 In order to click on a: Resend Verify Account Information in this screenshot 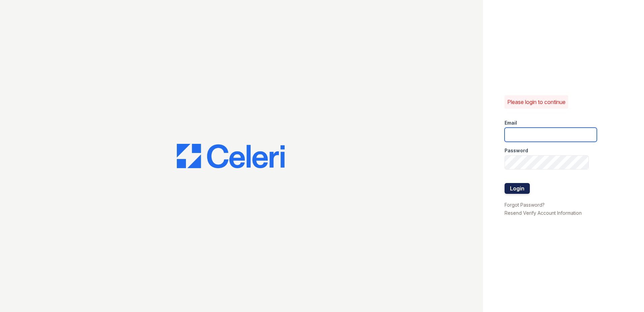, I will do `click(543, 213)`.